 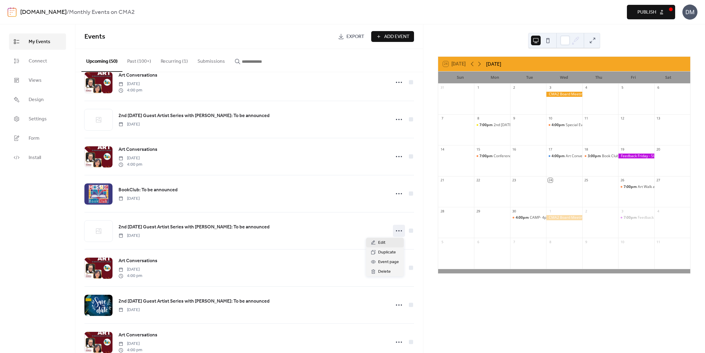 What do you see at coordinates (528, 217) in the screenshot?
I see `div: CAMP- 4pm EDT - Jeannette Brossart` at bounding box center [528, 217].